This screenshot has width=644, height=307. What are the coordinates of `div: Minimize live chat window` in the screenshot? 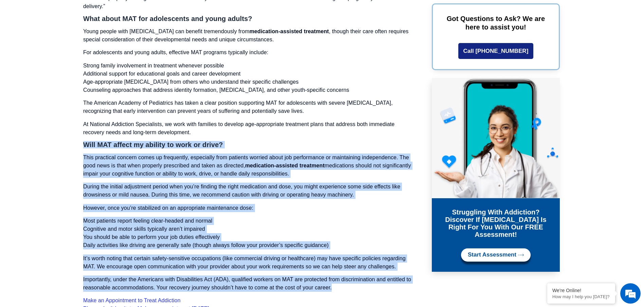 It's located at (120, 12).